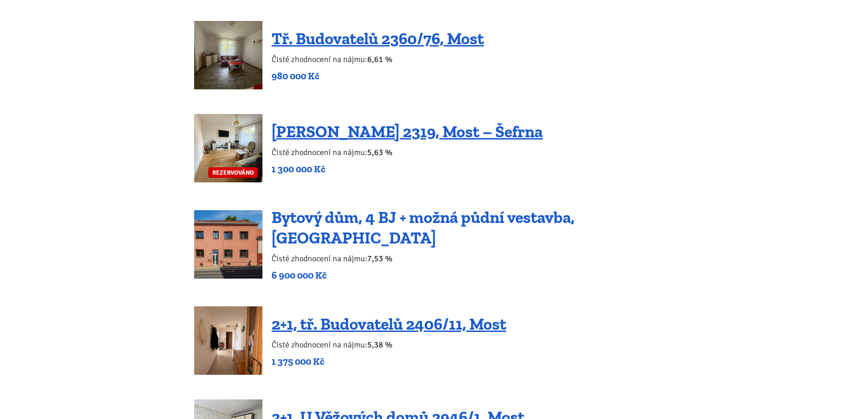  I want to click on p: 6 900 000 Kč, so click(472, 275).